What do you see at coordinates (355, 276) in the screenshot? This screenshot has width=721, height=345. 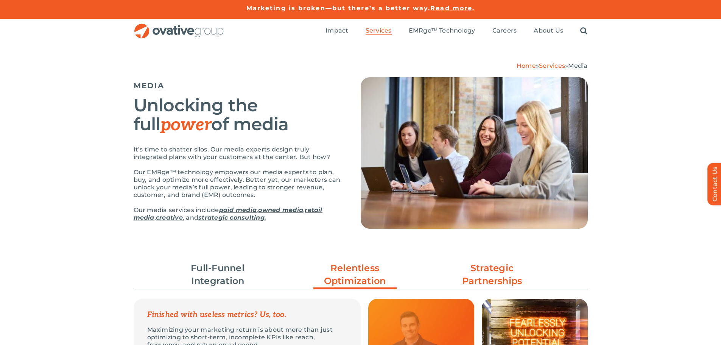 I see `a: Relentless Optimization` at bounding box center [355, 276].